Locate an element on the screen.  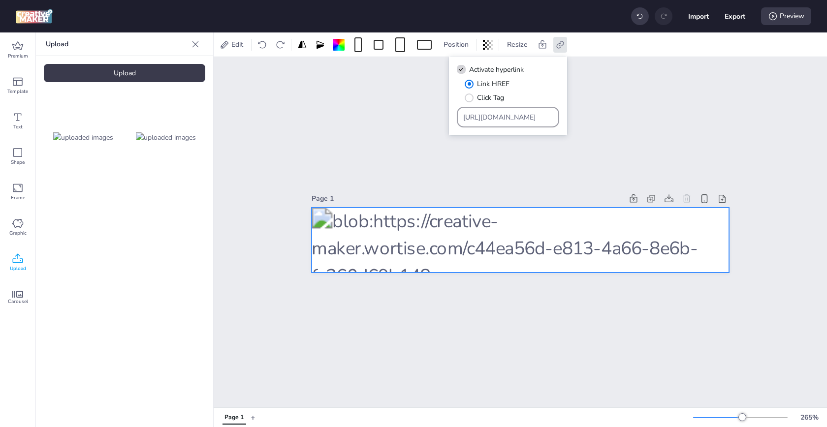
span: Template is located at coordinates (18, 92).